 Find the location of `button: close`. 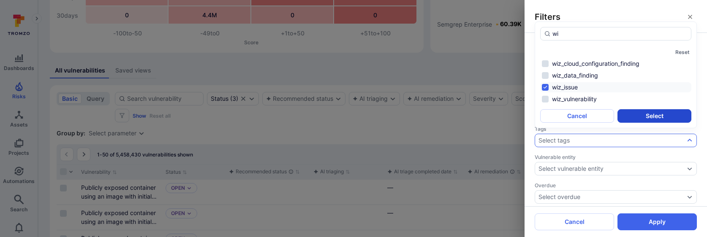

button: close is located at coordinates (690, 17).